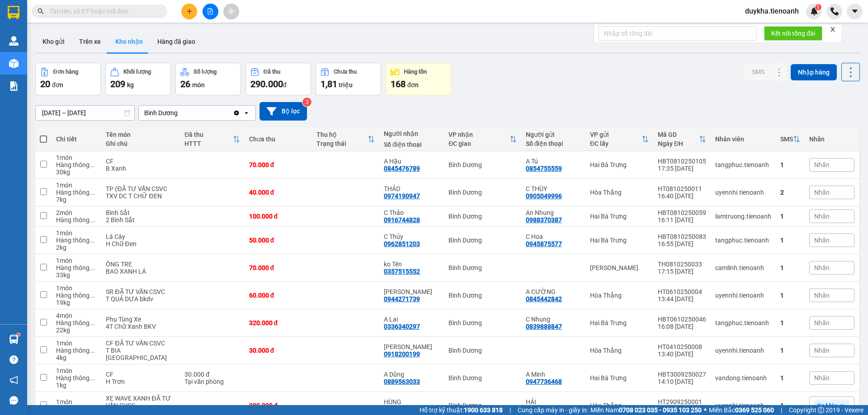  What do you see at coordinates (141, 272) in the screenshot?
I see `div: BAO XANH LÁ` at bounding box center [141, 272].